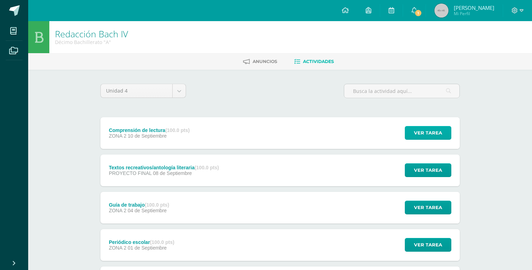 The image size is (532, 270). Describe the element at coordinates (136, 91) in the screenshot. I see `span: Unidad 4` at that location.